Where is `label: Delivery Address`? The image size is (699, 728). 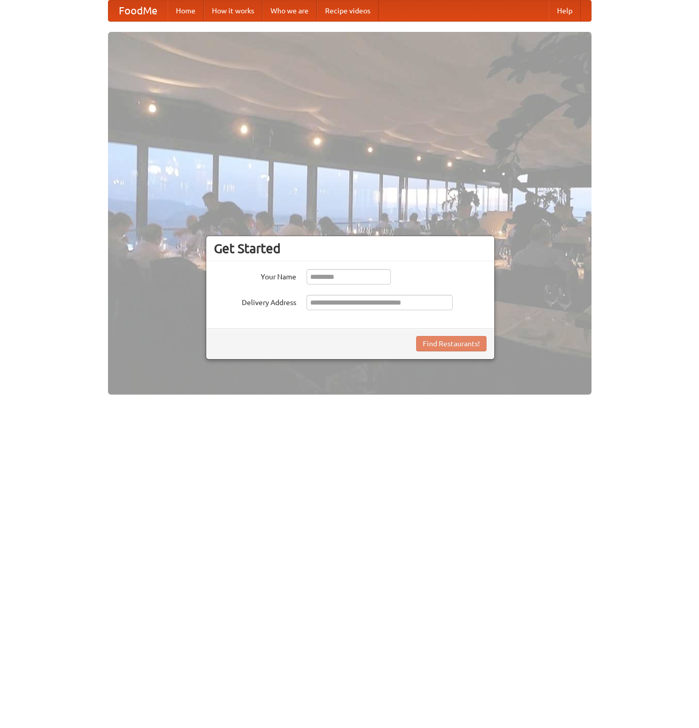 label: Delivery Address is located at coordinates (255, 301).